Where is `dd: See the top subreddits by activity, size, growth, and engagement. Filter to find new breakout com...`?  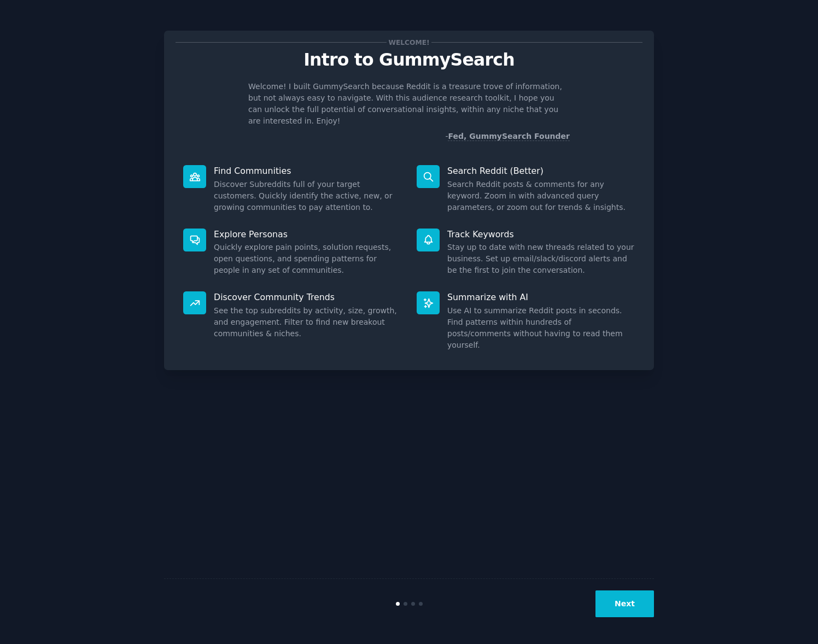 dd: See the top subreddits by activity, size, growth, and engagement. Filter to find new breakout com... is located at coordinates (307, 322).